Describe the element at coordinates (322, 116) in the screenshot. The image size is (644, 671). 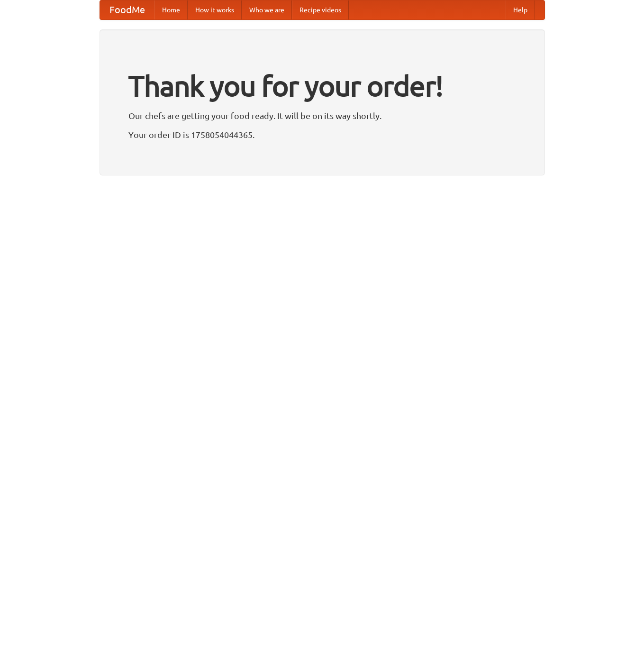
I see `p: Our chefs are getting your food ready. It will be on its way shortly.` at that location.